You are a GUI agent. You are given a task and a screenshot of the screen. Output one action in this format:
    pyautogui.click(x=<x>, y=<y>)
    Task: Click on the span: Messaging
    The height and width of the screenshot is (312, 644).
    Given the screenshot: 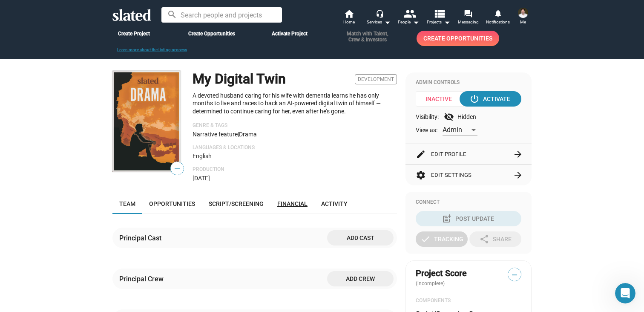 What is the action you would take?
    pyautogui.click(x=468, y=22)
    